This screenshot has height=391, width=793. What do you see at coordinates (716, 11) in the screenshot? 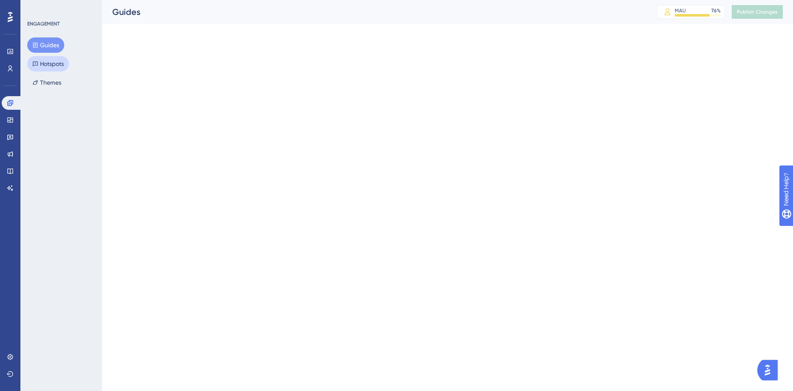
I see `div: 76 %` at bounding box center [716, 11].